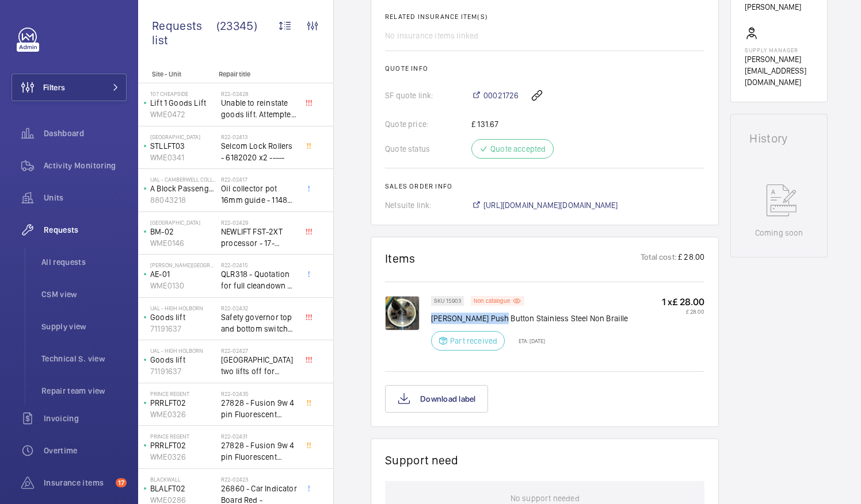  Describe the element at coordinates (183, 103) in the screenshot. I see `p: Lift 1 Goods Lift` at that location.